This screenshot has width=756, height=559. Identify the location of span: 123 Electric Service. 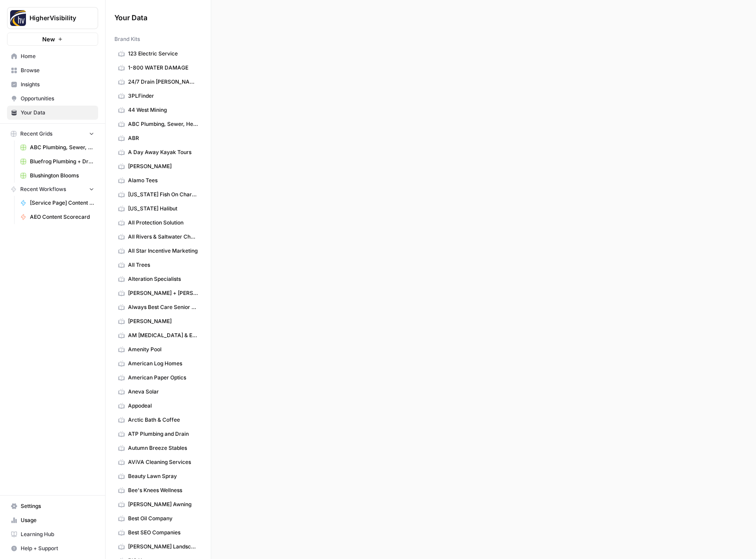
(163, 54).